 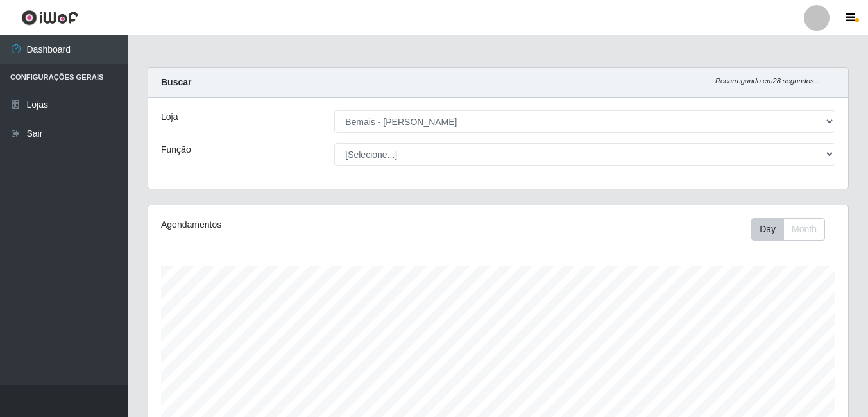 I want to click on label: Loja, so click(x=169, y=117).